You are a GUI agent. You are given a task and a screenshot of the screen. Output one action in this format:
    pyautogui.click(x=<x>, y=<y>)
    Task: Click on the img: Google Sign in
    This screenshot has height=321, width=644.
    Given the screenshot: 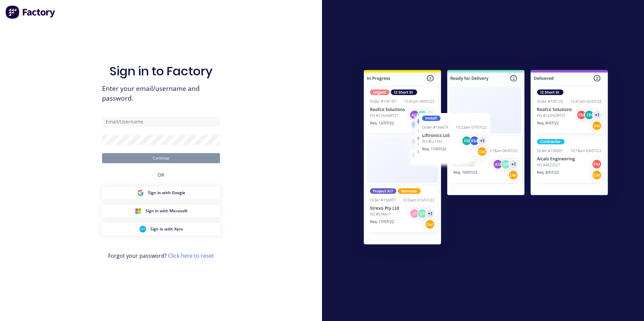 What is the action you would take?
    pyautogui.click(x=140, y=193)
    